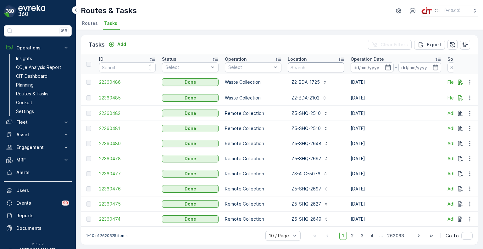  I want to click on p: Source, so click(455, 59).